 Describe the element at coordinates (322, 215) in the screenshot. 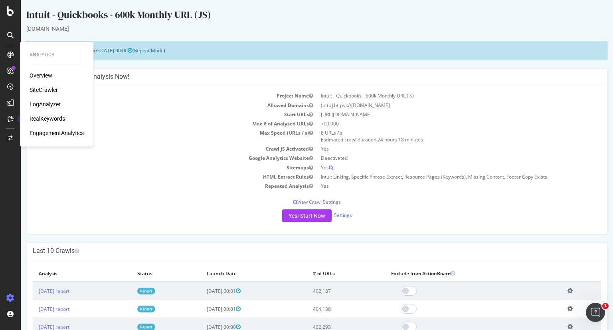

I see `a: Settings` at that location.